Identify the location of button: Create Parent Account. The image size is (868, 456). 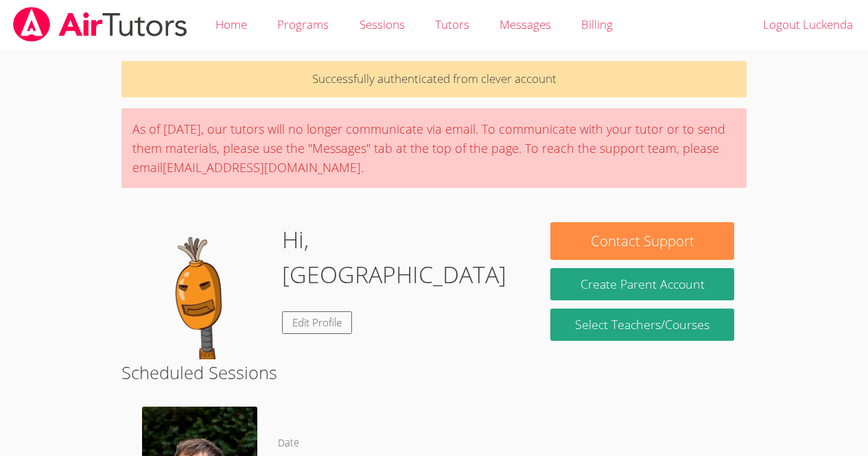
(642, 284).